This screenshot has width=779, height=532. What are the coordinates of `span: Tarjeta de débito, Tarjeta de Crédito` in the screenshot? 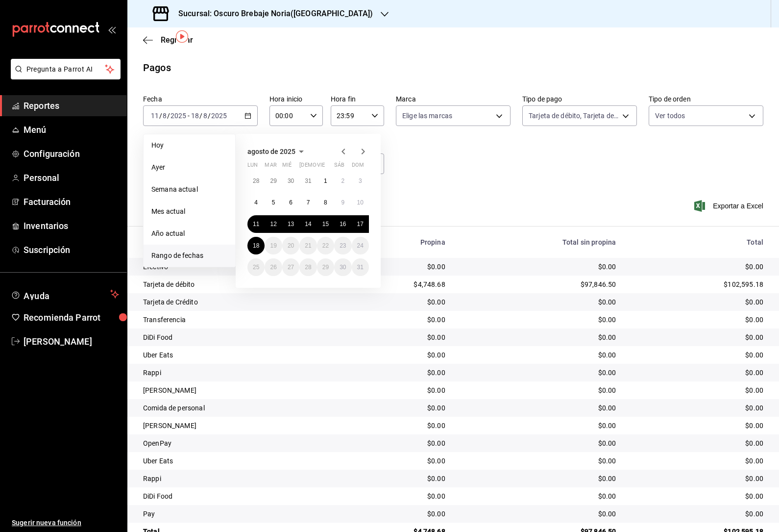 It's located at (574, 115).